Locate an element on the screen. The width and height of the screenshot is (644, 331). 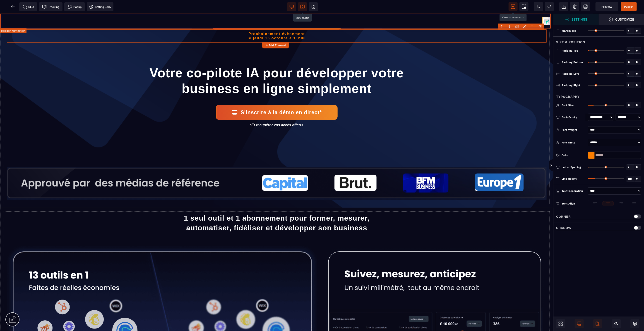
h1: Votre co-pilote IA pour développer votre business en ligne simplement is located at coordinates (277, 67).